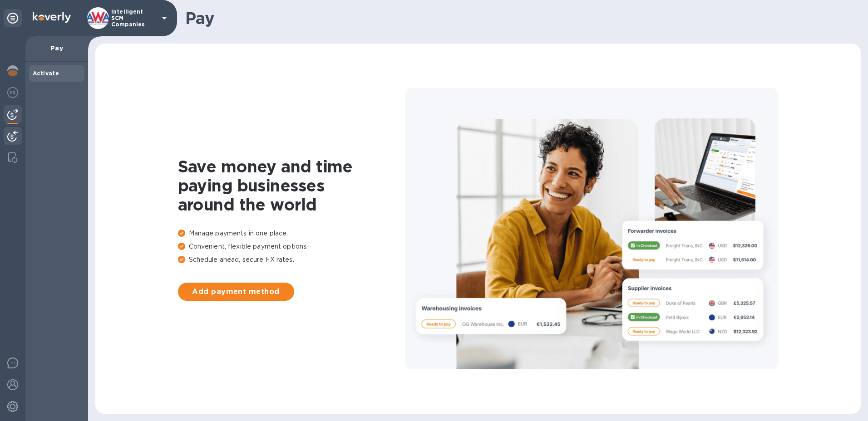  Describe the element at coordinates (236, 291) in the screenshot. I see `span: Add payment method` at that location.